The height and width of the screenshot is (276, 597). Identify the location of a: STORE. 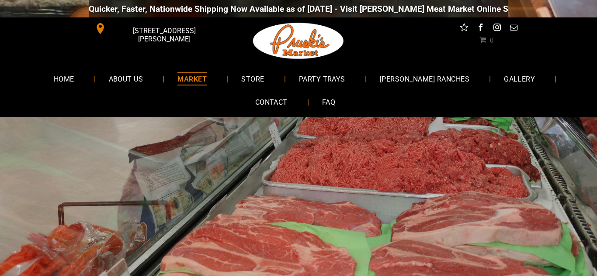
(252, 79).